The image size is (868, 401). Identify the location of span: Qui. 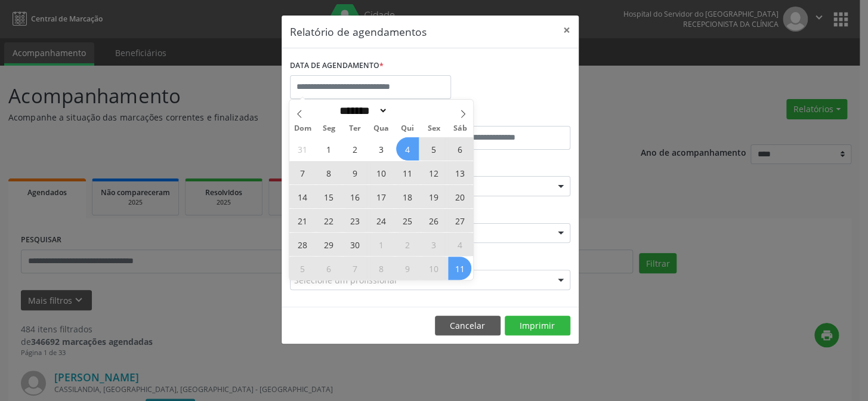
(408, 129).